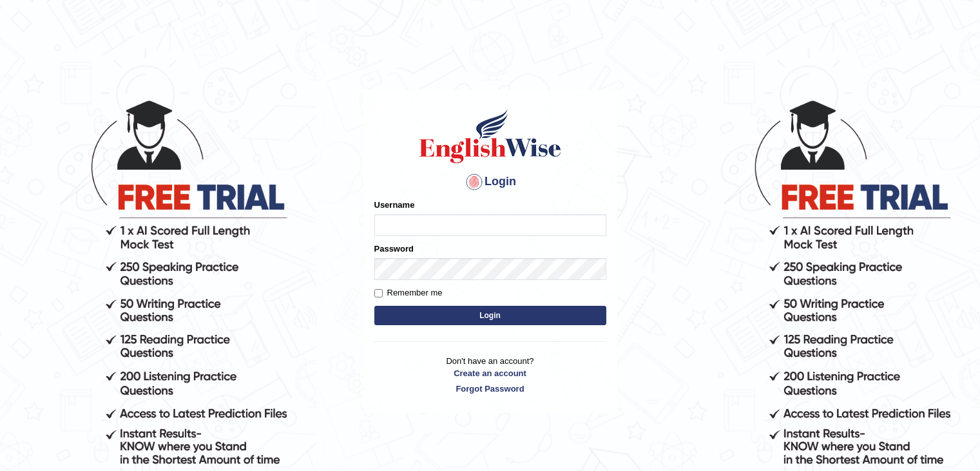 This screenshot has width=980, height=471. Describe the element at coordinates (490, 136) in the screenshot. I see `img: Logo of English Wise sign in for intelligent practice with AI` at that location.